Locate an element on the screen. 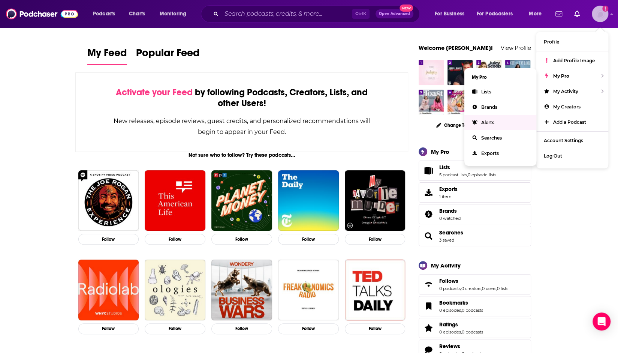 Image resolution: width=618 pixels, height=353 pixels. span: Ctrl K is located at coordinates (361, 14).